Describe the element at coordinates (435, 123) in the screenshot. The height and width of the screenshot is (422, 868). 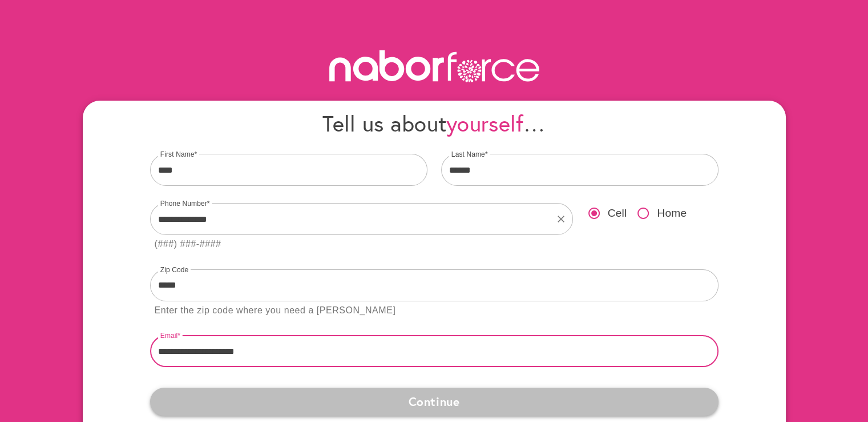
I see `h4: Tell us about …` at that location.